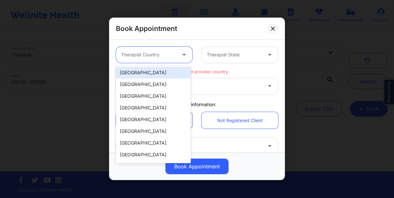 Image resolution: width=394 pixels, height=198 pixels. Describe the element at coordinates (240, 120) in the screenshot. I see `a: Not Registered Client` at that location.